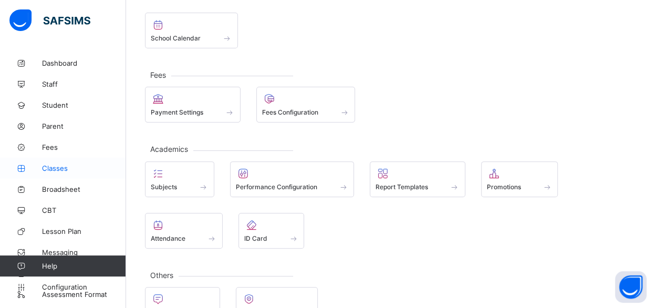 This screenshot has width=657, height=308. I want to click on span: Lesson Plan, so click(84, 231).